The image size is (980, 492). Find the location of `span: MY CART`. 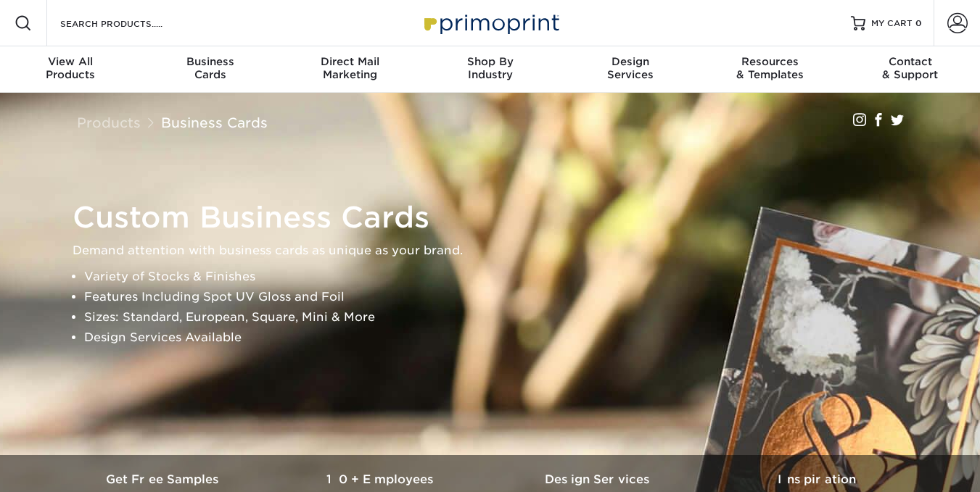

span: MY CART is located at coordinates (892, 23).